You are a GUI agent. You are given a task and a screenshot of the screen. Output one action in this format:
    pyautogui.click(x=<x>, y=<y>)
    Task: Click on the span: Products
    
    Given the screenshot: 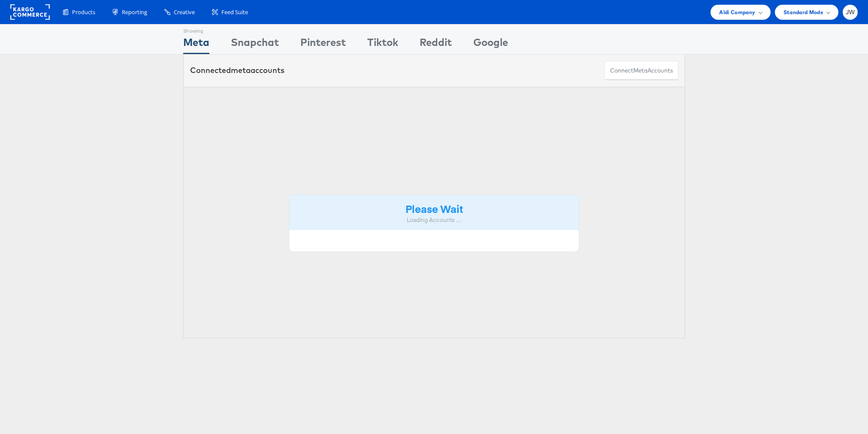 What is the action you would take?
    pyautogui.click(x=83, y=12)
    